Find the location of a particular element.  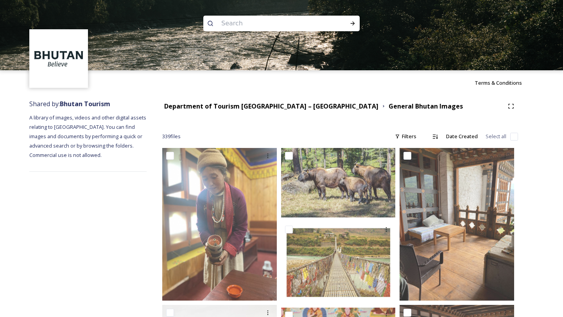

img: Homestay 3.JPG is located at coordinates (457, 224).